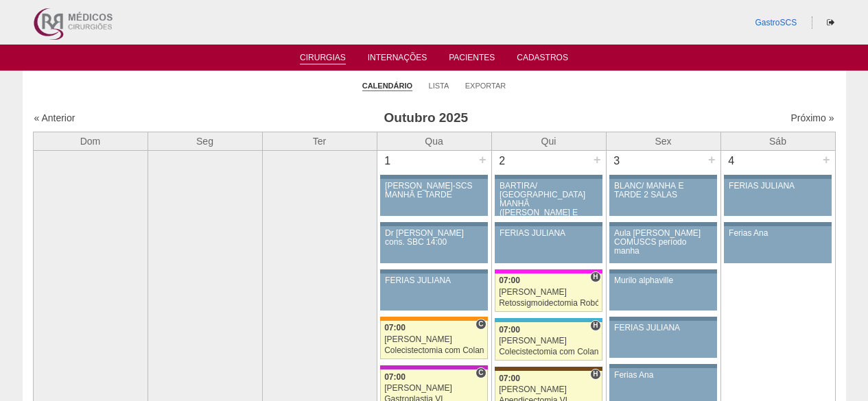  Describe the element at coordinates (426, 118) in the screenshot. I see `h3: Outubro 2025` at that location.